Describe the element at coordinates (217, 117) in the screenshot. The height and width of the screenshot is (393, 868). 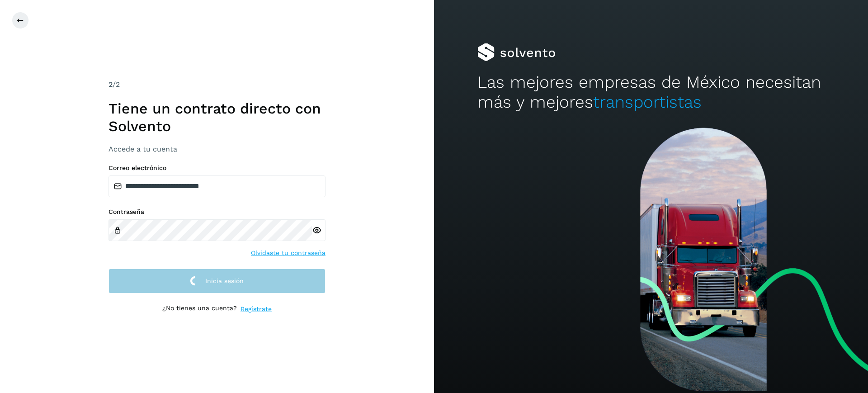
I see `h1: Tiene un contrato directo con Solvento` at that location.